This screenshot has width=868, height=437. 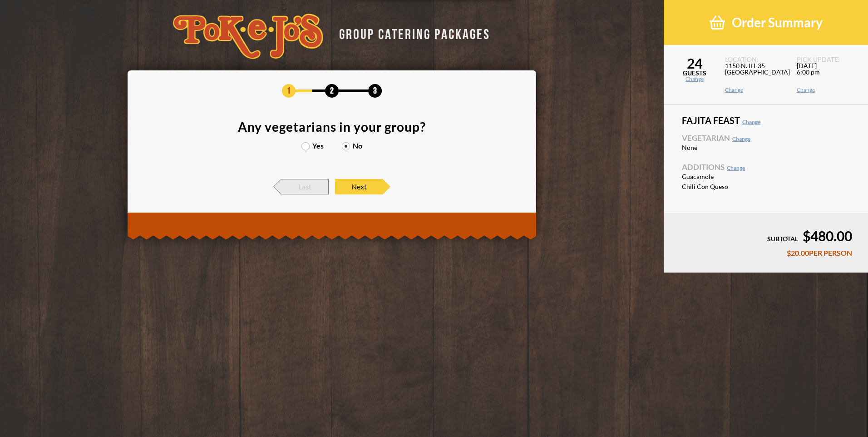 I want to click on span: PICK UP DATE:, so click(x=827, y=59).